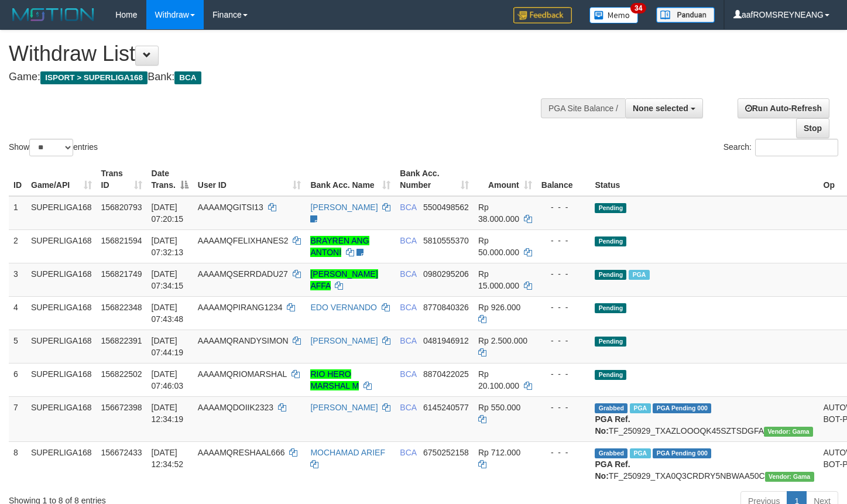 This screenshot has height=504, width=847. What do you see at coordinates (543, 15) in the screenshot?
I see `img: Feedback.jpg` at bounding box center [543, 15].